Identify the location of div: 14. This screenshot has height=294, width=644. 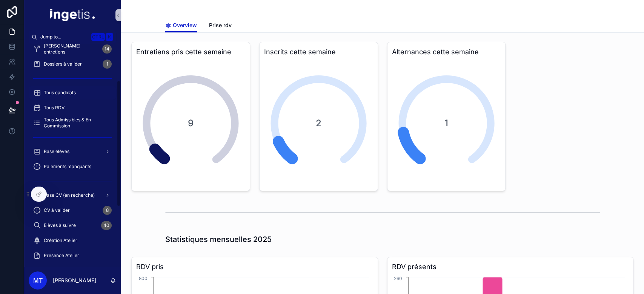
(107, 49).